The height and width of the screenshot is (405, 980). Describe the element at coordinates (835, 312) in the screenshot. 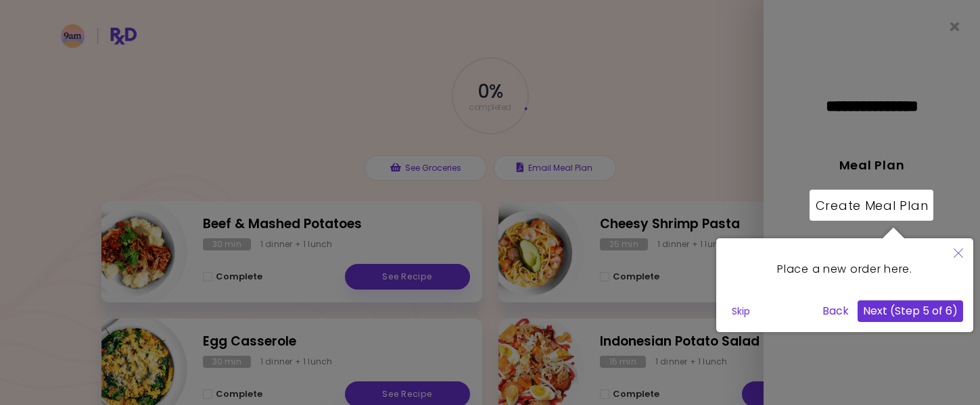

I see `button: Back` at that location.